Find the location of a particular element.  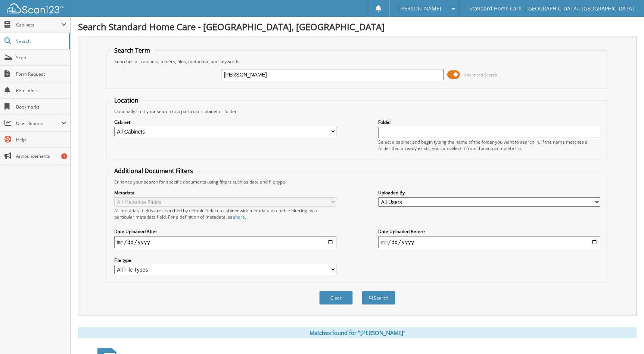

div: Searches all cabinets, folders, files, metadata, and keywords is located at coordinates (357, 61).